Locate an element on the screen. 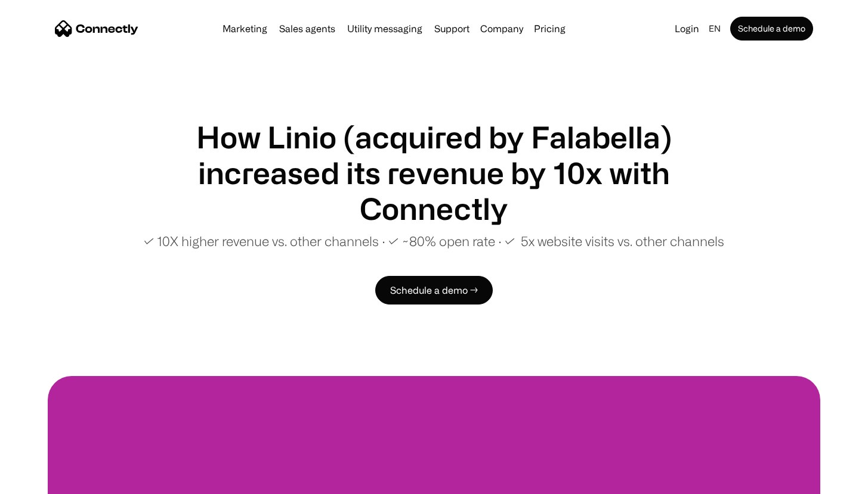 The image size is (868, 494). a: Utility messaging is located at coordinates (385, 29).